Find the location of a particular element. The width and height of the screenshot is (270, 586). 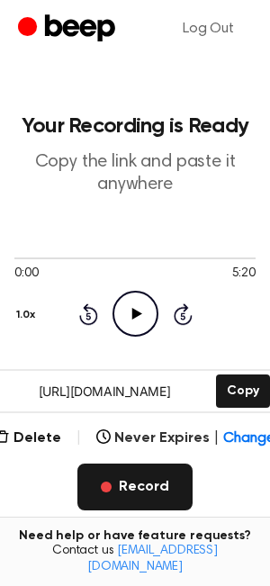

a: Beep is located at coordinates (68, 29).